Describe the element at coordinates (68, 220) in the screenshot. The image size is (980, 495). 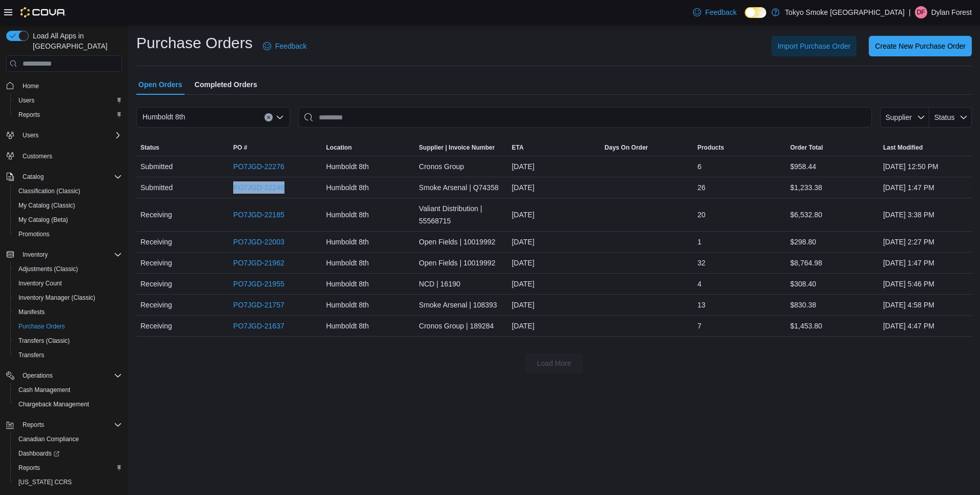
I see `span: My Catalog (Beta)` at that location.